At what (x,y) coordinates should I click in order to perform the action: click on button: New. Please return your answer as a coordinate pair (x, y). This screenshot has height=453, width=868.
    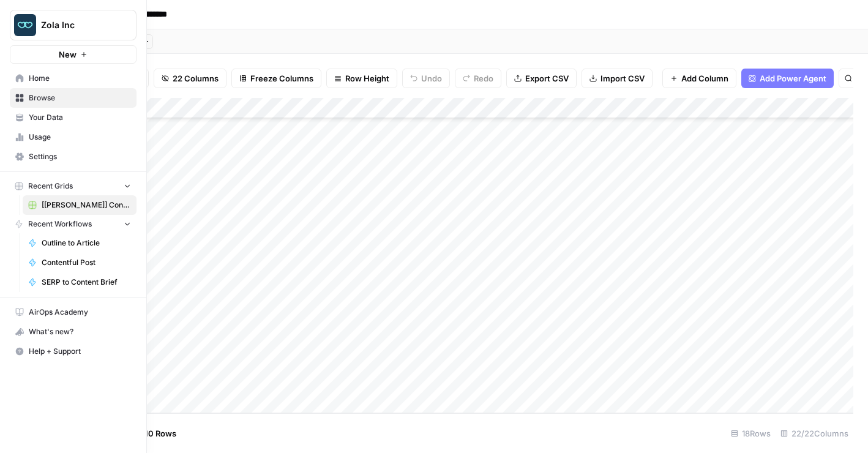
    Looking at the image, I should click on (73, 55).